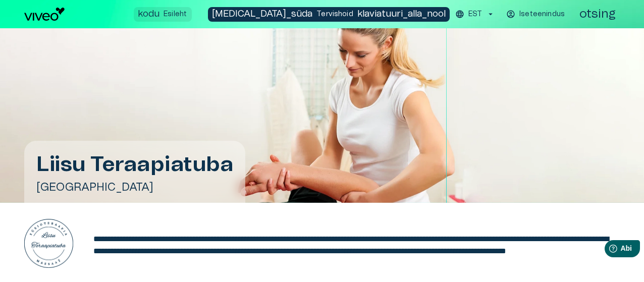 The width and height of the screenshot is (644, 282). I want to click on img: Liisu Teraapiatuba logo, so click(48, 243).